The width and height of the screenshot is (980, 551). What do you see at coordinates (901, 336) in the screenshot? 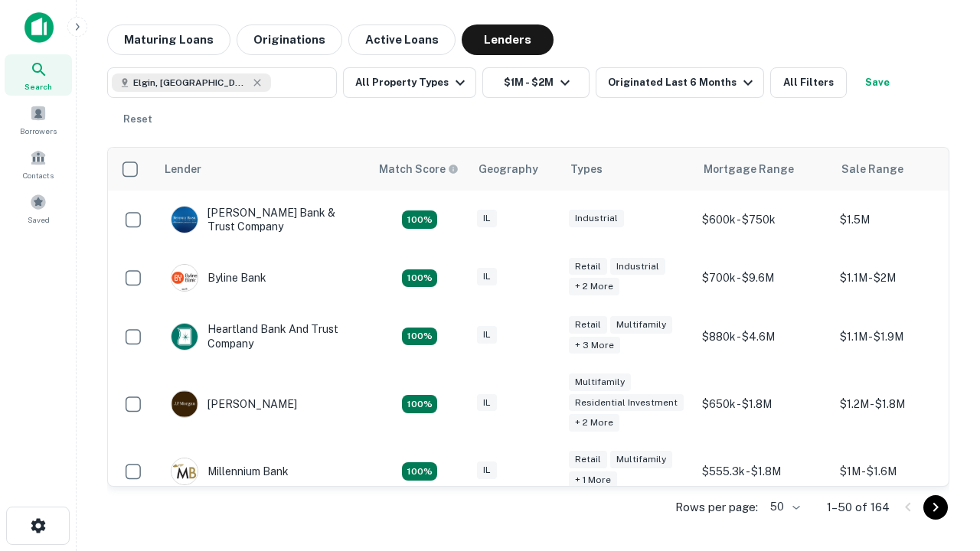
I see `td: $1.1M - $1.9M` at bounding box center [901, 336].